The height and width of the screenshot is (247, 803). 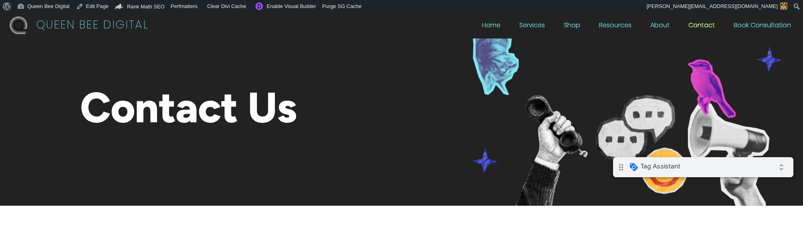 What do you see at coordinates (47, 9) in the screenshot?
I see `span: Tag Assistant` at bounding box center [47, 9].